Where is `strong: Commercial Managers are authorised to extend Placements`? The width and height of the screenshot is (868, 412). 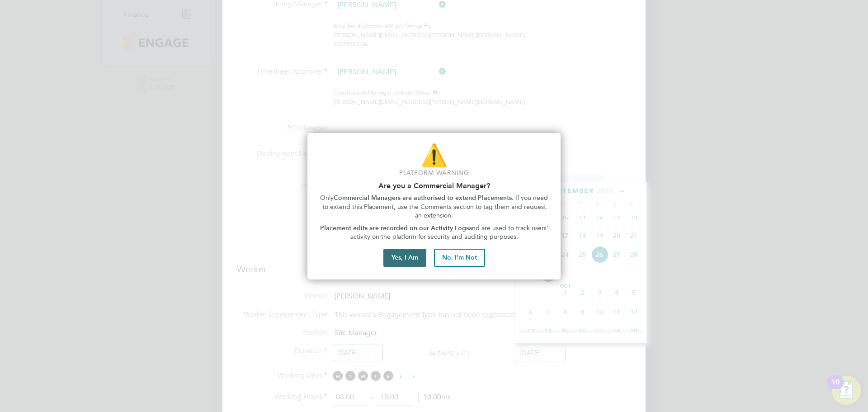 strong: Commercial Managers are authorised to extend Placements is located at coordinates (423, 198).